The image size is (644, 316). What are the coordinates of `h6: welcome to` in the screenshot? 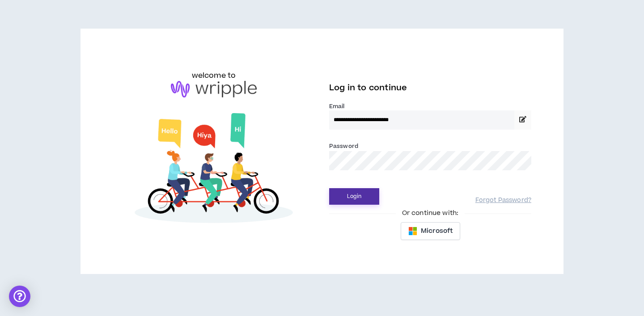 It's located at (214, 76).